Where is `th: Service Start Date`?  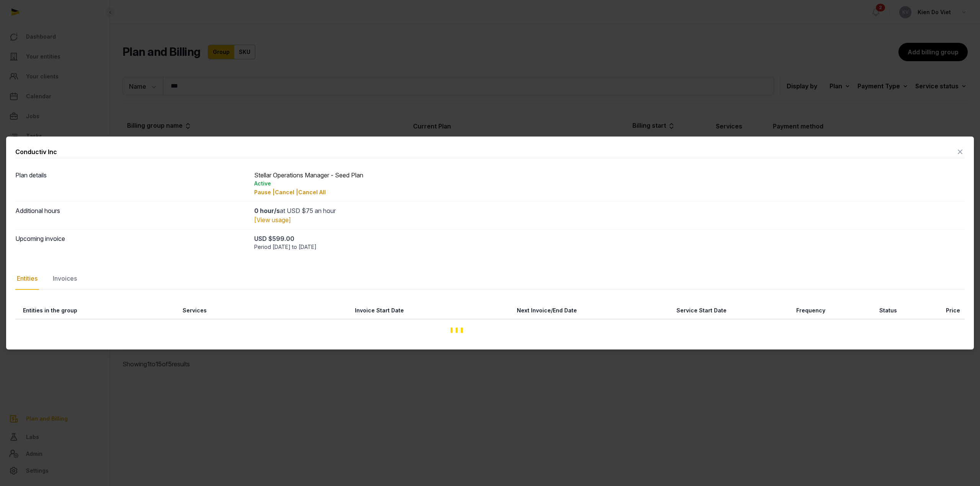
th: Service Start Date is located at coordinates (657, 310).